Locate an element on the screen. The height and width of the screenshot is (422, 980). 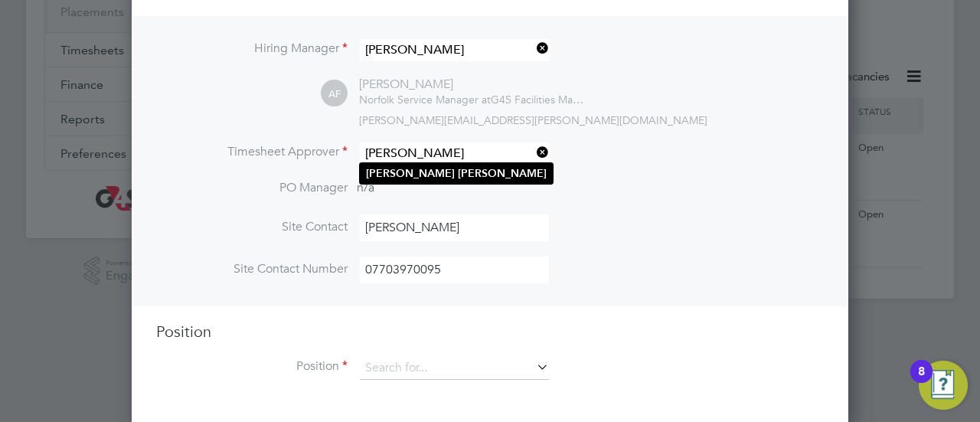
label: Hiring Manager is located at coordinates (252, 48).